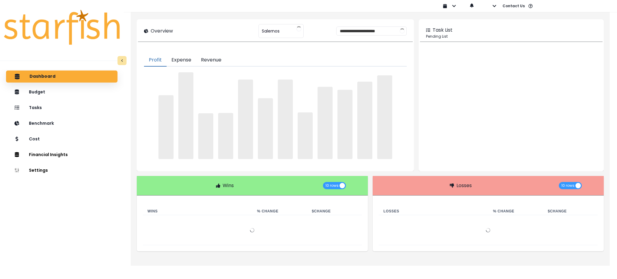 The height and width of the screenshot is (279, 617). Describe the element at coordinates (37, 92) in the screenshot. I see `p: Budget` at that location.